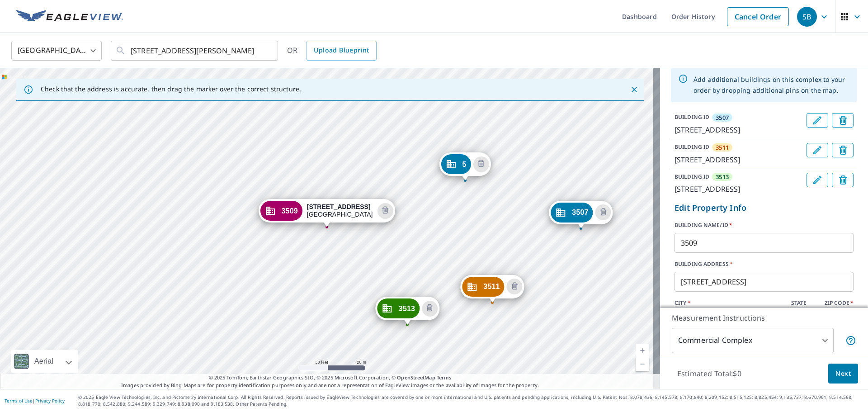 Image resolution: width=868 pixels, height=412 pixels. I want to click on div: SB, so click(807, 17).